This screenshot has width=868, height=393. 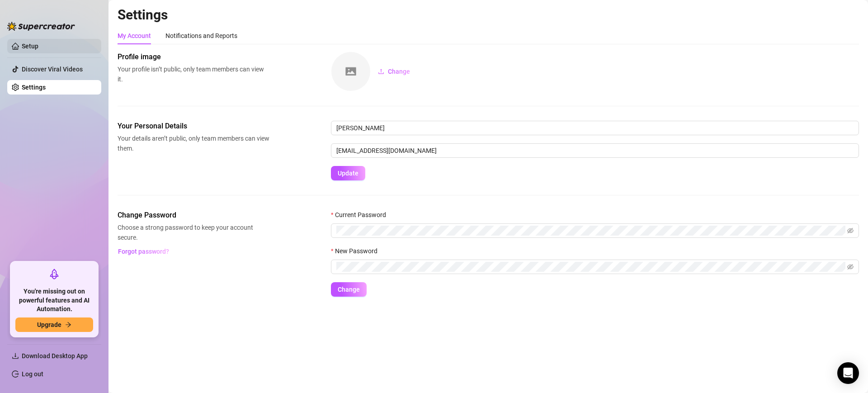 What do you see at coordinates (193, 215) in the screenshot?
I see `span: Change Password` at bounding box center [193, 215].